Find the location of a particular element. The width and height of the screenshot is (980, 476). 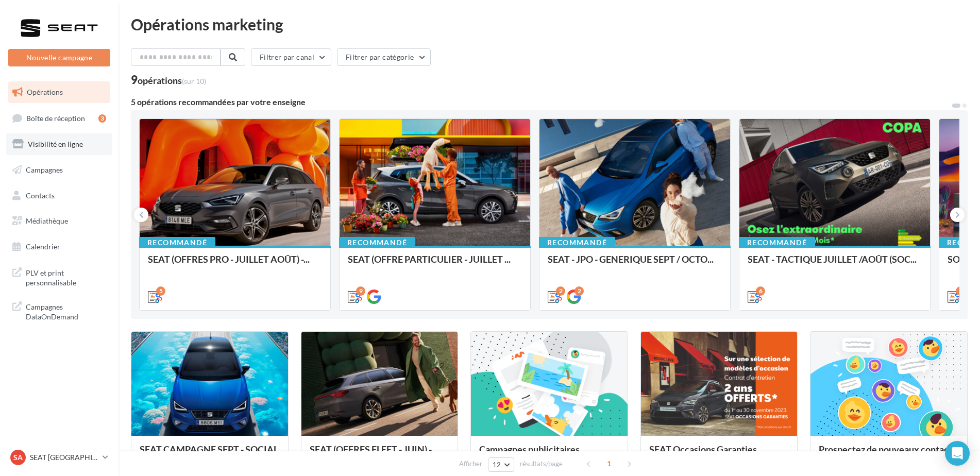

div: 6 is located at coordinates (761, 291).